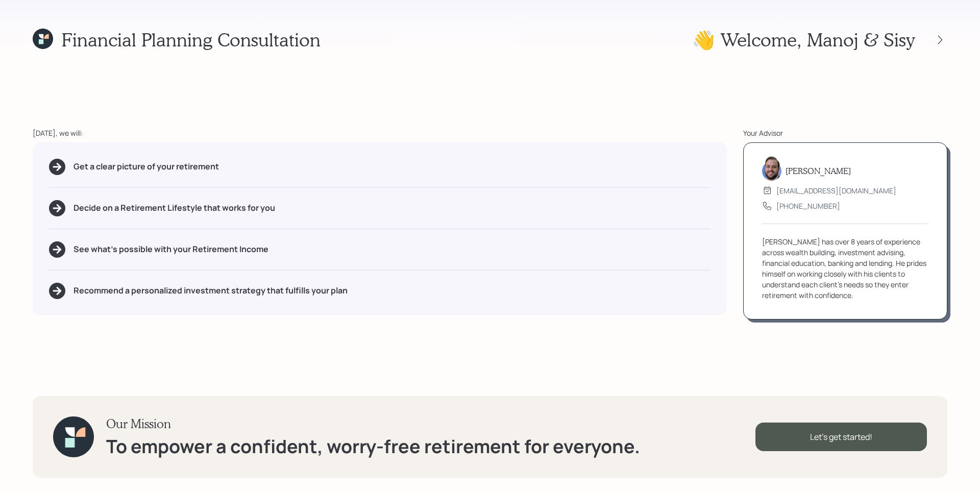  What do you see at coordinates (373, 423) in the screenshot?
I see `h3: Our Mission` at bounding box center [373, 423].